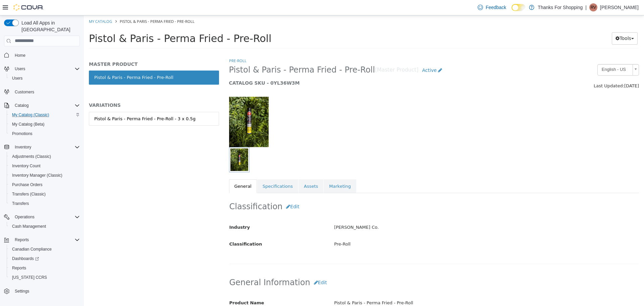  I want to click on span: My Catalog (Beta), so click(28, 124).